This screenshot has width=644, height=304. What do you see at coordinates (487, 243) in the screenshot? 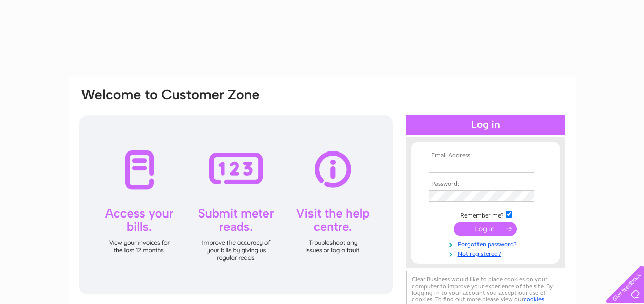
I see `a: Forgotten password?` at bounding box center [487, 243].